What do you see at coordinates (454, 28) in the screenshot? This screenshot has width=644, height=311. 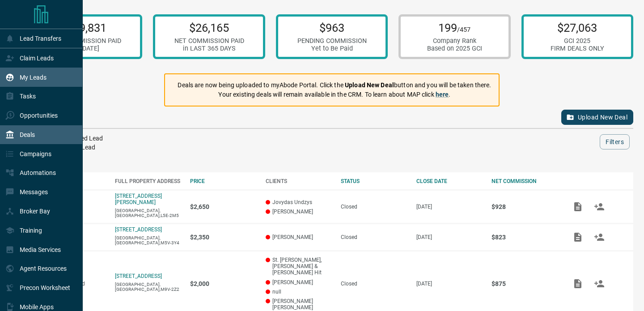 I see `p: 199` at bounding box center [454, 28].